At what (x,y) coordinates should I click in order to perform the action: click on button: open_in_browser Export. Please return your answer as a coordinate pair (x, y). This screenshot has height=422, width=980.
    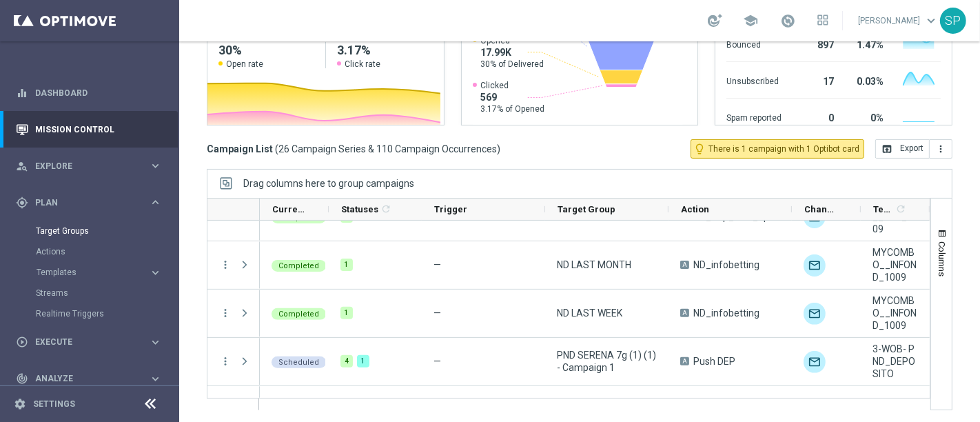
    Looking at the image, I should click on (902, 149).